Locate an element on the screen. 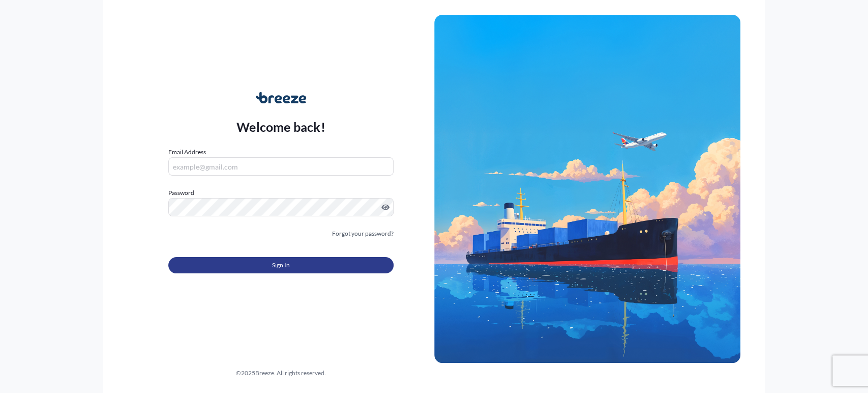 This screenshot has height=393, width=868. div: © 2025 Breeze. All rights reserved. is located at coordinates (281, 373).